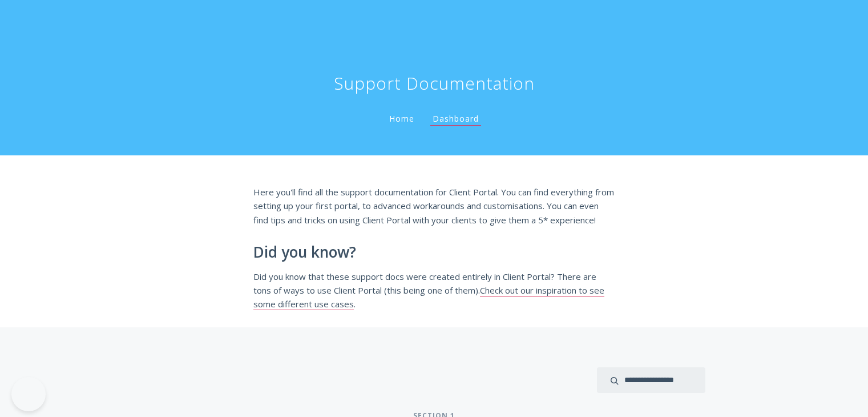  What do you see at coordinates (434, 84) in the screenshot?
I see `h1: Support Documentation` at bounding box center [434, 84].